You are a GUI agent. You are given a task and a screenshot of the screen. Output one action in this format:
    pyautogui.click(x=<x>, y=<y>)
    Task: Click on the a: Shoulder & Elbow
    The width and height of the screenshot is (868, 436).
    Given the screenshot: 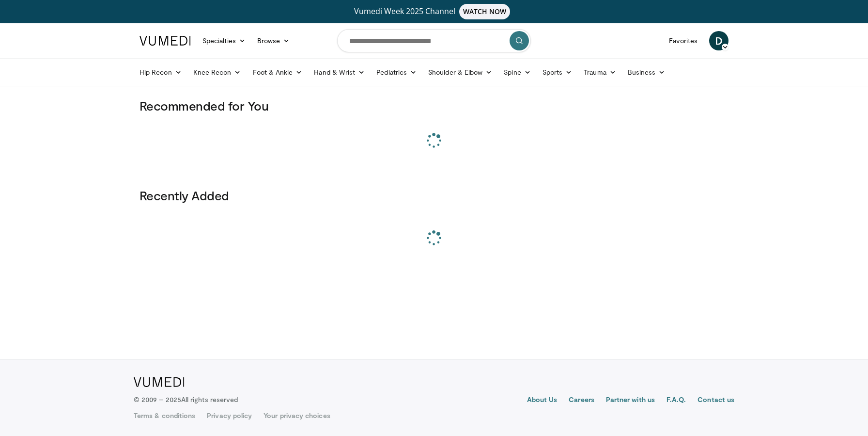 What is the action you would take?
    pyautogui.click(x=460, y=72)
    